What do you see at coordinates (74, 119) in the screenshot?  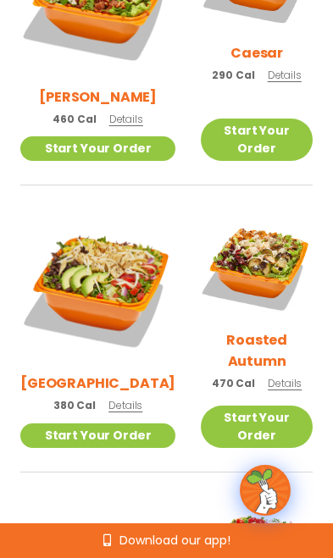 I see `span: 460 Cal` at bounding box center [74, 119].